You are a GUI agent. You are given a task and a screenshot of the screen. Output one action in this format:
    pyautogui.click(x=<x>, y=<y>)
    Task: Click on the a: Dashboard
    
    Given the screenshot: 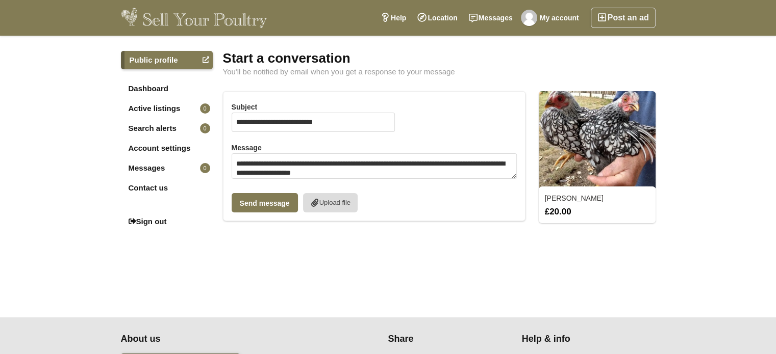 What is the action you would take?
    pyautogui.click(x=167, y=89)
    